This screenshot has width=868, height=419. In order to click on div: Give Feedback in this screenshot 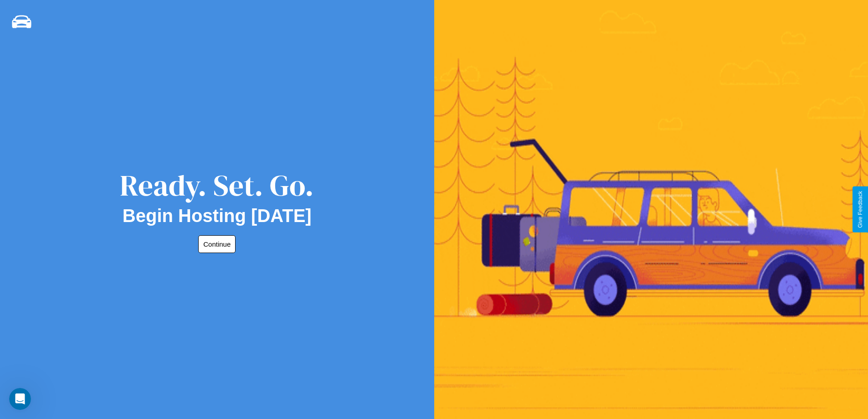, I will do `click(860, 209)`.